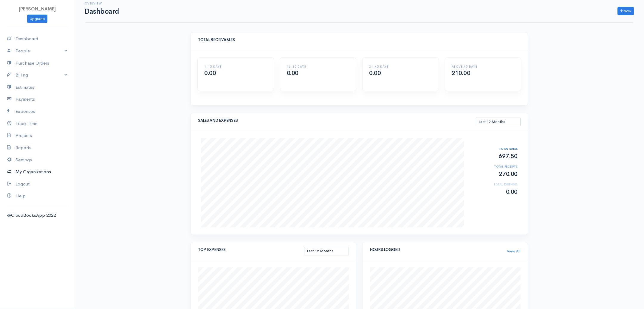 The width and height of the screenshot is (644, 309). I want to click on h6: 1-15 DAYS, so click(235, 66).